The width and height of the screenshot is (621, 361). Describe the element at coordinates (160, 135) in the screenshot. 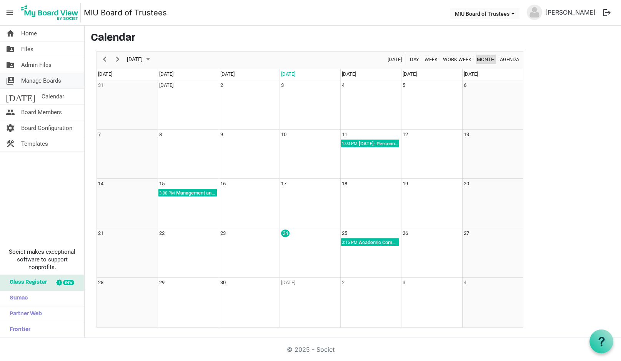

I see `div: Monday, September 8, 2025` at that location.